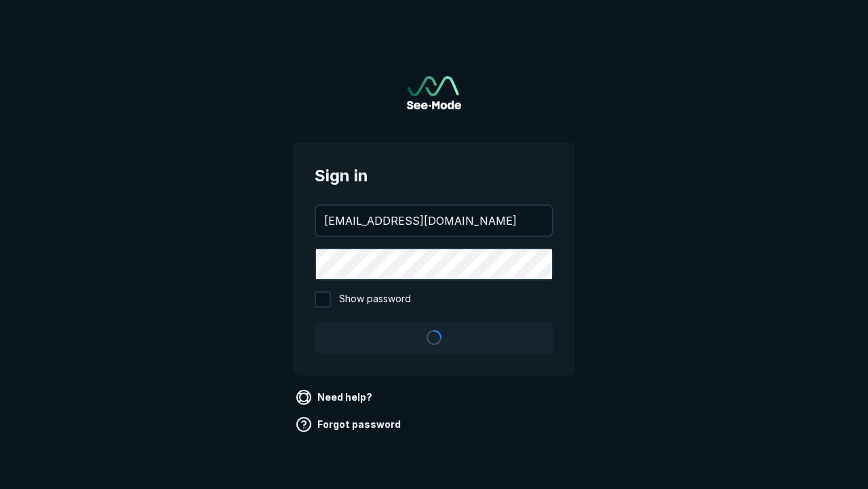  Describe the element at coordinates (434, 175) in the screenshot. I see `span: Sign in` at that location.